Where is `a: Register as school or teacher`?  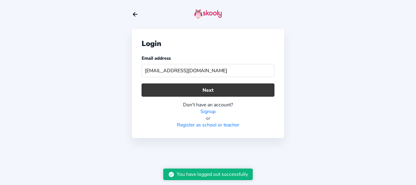
a: Register as school or teacher is located at coordinates (208, 125).